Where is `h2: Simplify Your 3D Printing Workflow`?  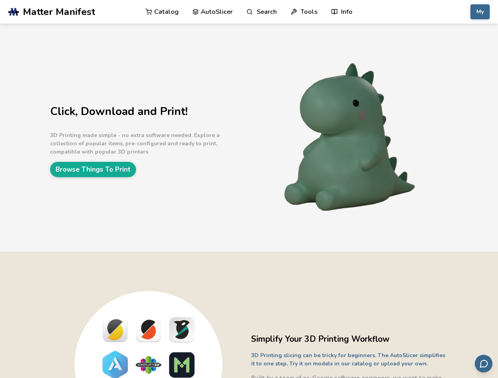
h2: Simplify Your 3D Printing Workflow is located at coordinates (350, 339).